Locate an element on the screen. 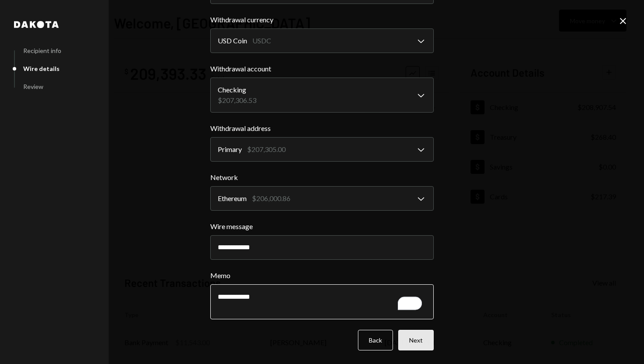 The height and width of the screenshot is (364, 644). label: Memo is located at coordinates (322, 276).